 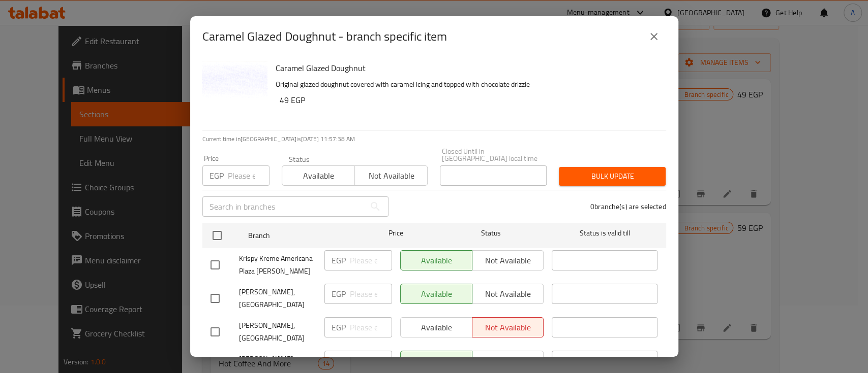 I want to click on input: Search in branches, so click(x=283, y=207).